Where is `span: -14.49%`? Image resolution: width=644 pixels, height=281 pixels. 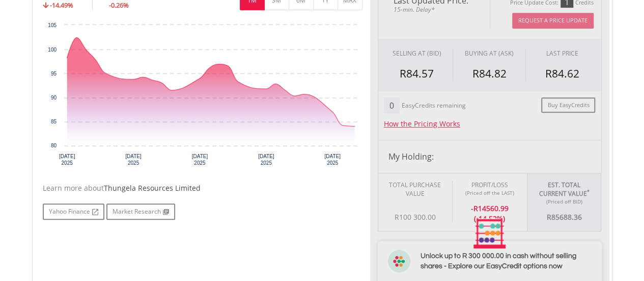
span: -14.49% is located at coordinates (62, 5).